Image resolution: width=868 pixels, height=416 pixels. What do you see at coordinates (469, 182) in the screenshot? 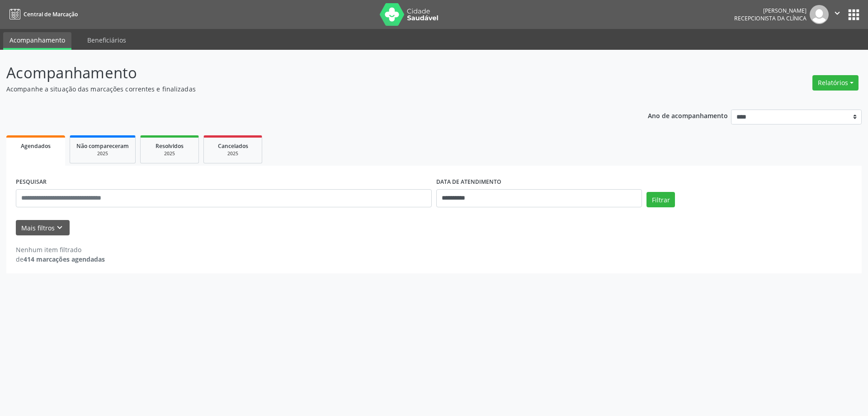
I see `label: DATA DE ATENDIMENTO` at bounding box center [469, 182].